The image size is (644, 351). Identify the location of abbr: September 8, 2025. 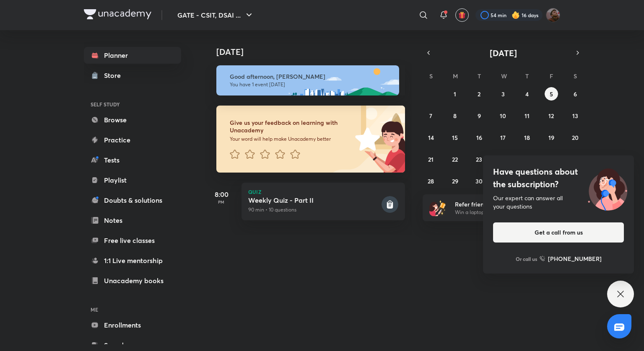
(455, 116).